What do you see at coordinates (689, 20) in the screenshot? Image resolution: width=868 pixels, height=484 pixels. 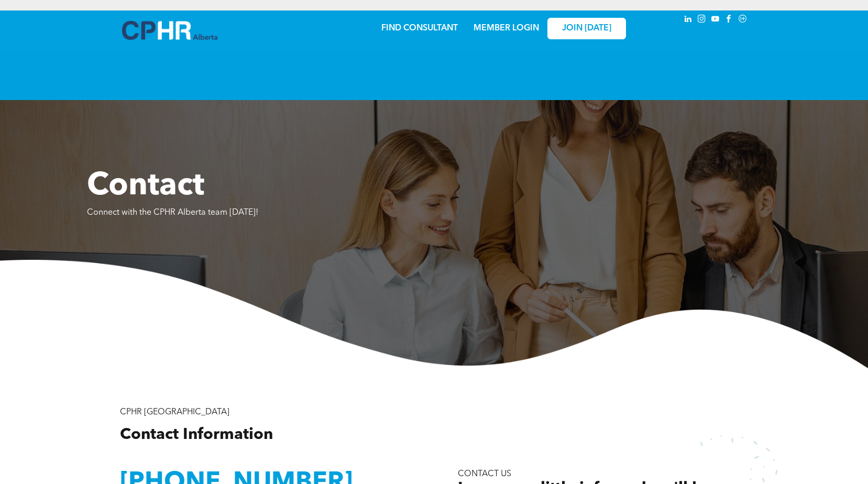 I see `a: linkedin` at bounding box center [689, 20].